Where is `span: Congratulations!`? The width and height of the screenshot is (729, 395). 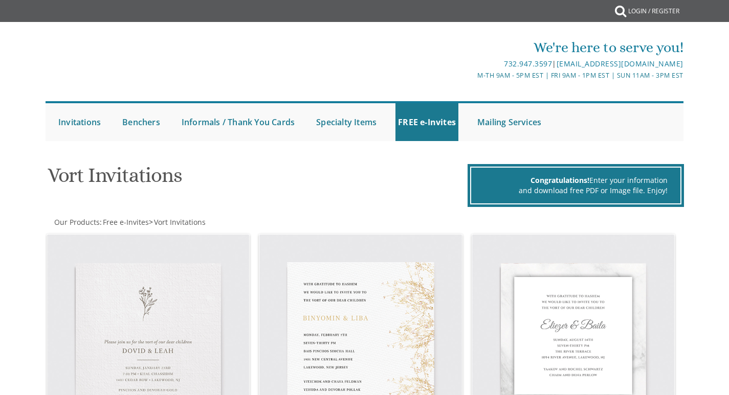
span: Congratulations! is located at coordinates (560, 180).